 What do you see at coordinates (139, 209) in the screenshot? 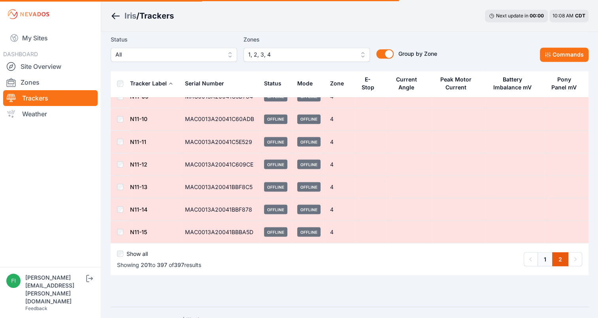
I see `a: N11-14` at bounding box center [139, 209].